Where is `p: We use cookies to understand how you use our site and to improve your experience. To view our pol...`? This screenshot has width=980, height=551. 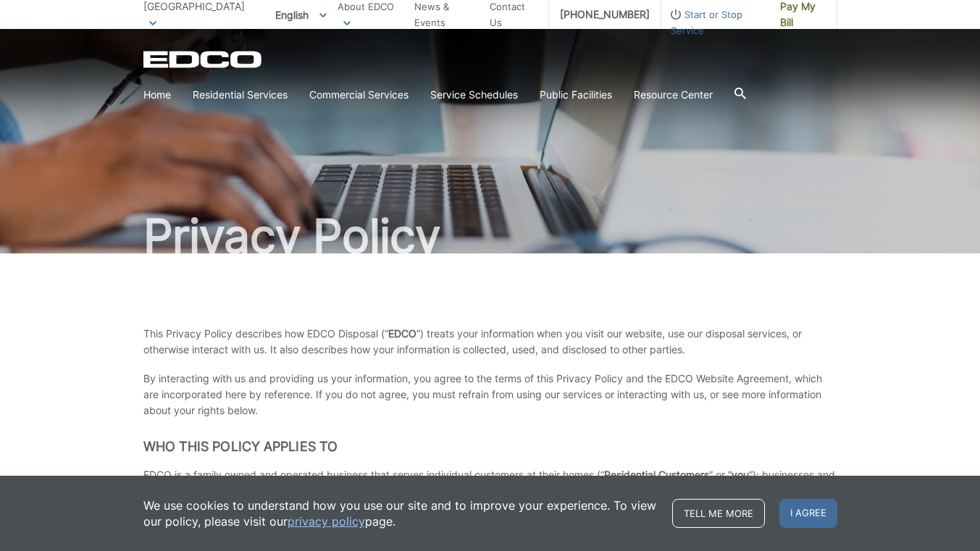
p: We use cookies to understand how you use our site and to improve your experience. To view our pol... is located at coordinates (400, 513).